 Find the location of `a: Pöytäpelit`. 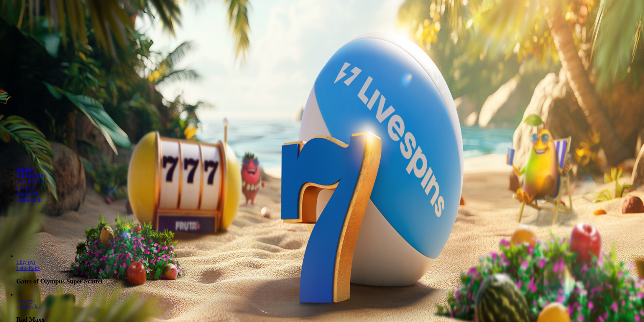

a: Pöytäpelit is located at coordinates (27, 193).